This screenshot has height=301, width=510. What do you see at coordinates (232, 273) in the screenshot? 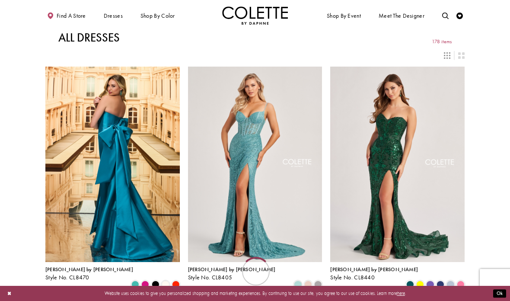
I see `div: Colette by Daphne Style No. CL8405` at bounding box center [232, 273].